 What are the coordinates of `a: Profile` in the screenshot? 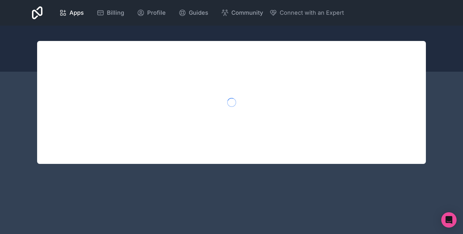 It's located at (151, 13).